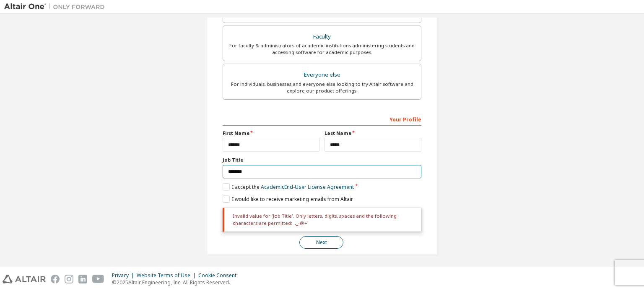 The height and width of the screenshot is (291, 644). What do you see at coordinates (322, 219) in the screenshot?
I see `div: Invalid value for 'Job Title'. Only letters, digits, spaces and the following characters are perm...` at bounding box center [322, 219].